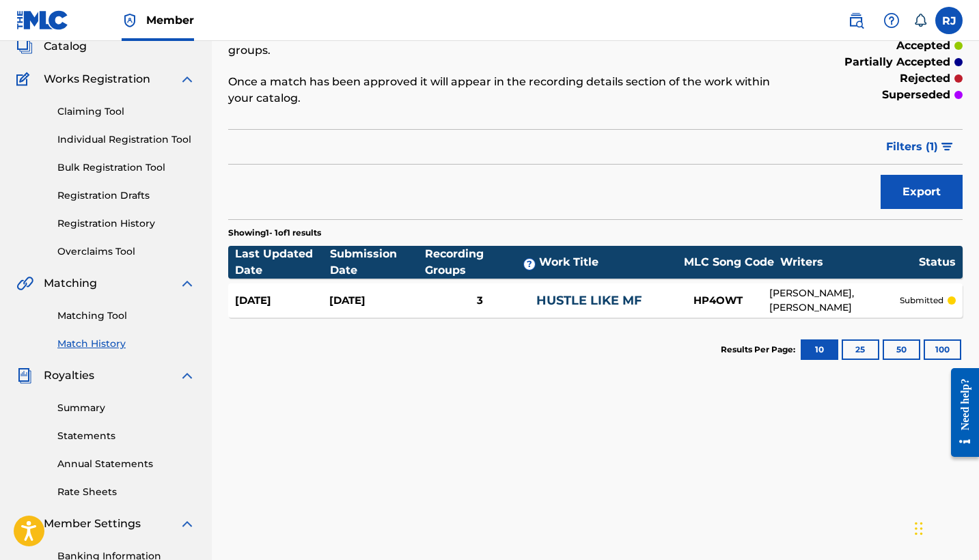 The width and height of the screenshot is (979, 560). What do you see at coordinates (589, 301) in the screenshot?
I see `a: HUSTLE LIKE MF` at bounding box center [589, 301].